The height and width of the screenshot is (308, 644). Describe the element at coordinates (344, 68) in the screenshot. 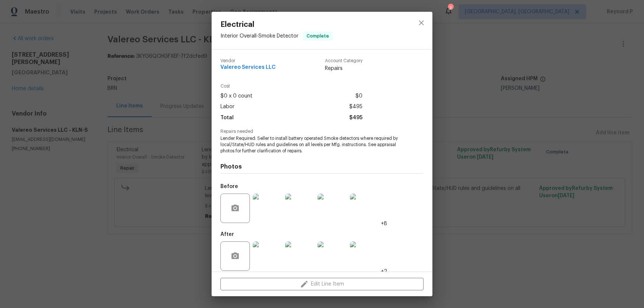

I see `span: Repairs` at that location.